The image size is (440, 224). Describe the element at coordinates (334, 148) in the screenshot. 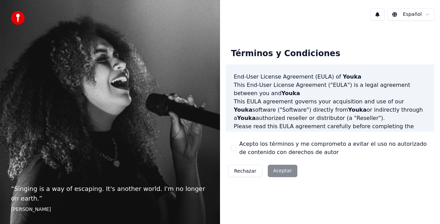

I see `label: Acepto los términos y me comprometo a evitar el uso no autorizado de contenido con derechos de autor` at that location.